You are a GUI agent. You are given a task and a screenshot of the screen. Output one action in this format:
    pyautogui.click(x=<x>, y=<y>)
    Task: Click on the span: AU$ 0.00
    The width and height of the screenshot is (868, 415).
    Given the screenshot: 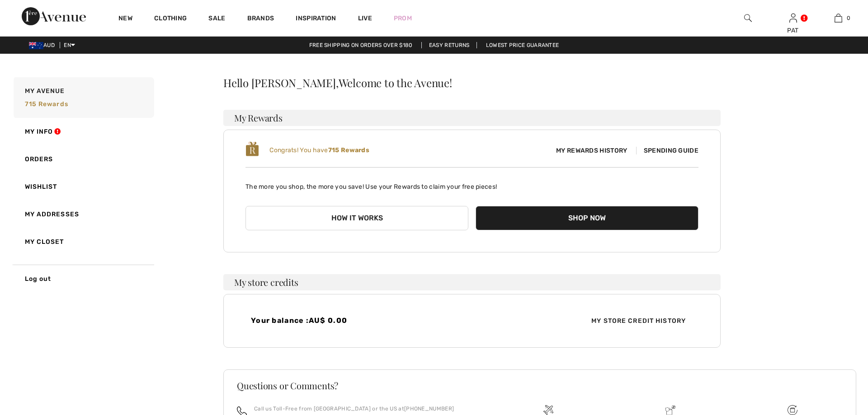 What is the action you would take?
    pyautogui.click(x=328, y=320)
    